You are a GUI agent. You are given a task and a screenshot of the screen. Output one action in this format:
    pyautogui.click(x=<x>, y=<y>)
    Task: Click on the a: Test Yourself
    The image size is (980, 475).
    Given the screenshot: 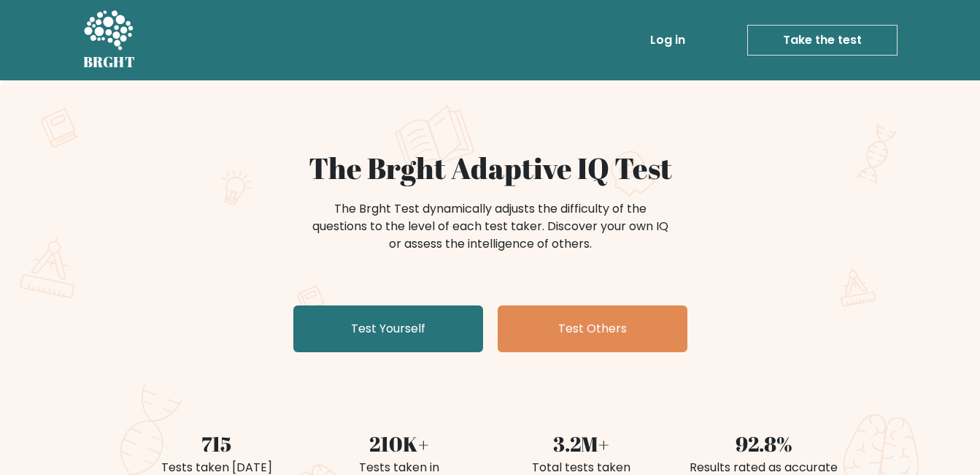 What is the action you would take?
    pyautogui.click(x=388, y=329)
    